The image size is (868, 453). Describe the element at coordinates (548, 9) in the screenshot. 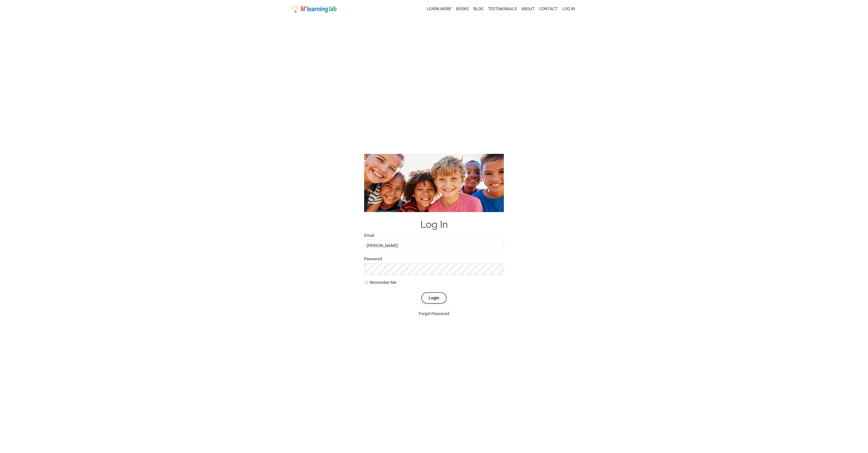

I see `a: CONTACT` at that location.